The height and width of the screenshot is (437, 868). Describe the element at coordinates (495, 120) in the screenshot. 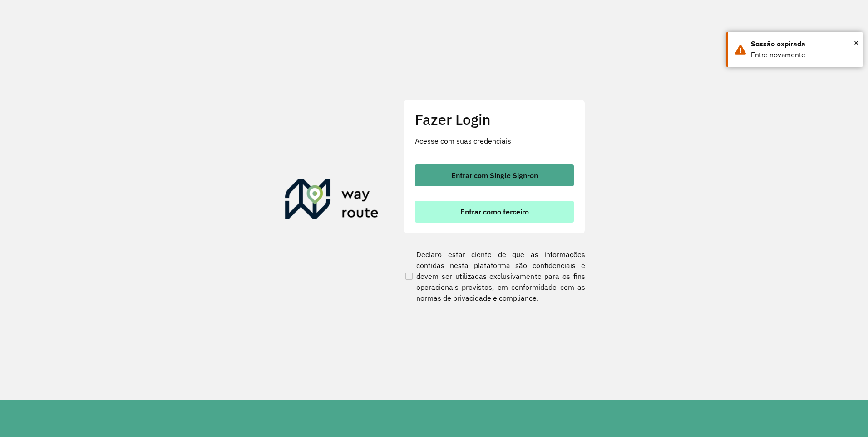

I see `h2: Fazer Login` at that location.